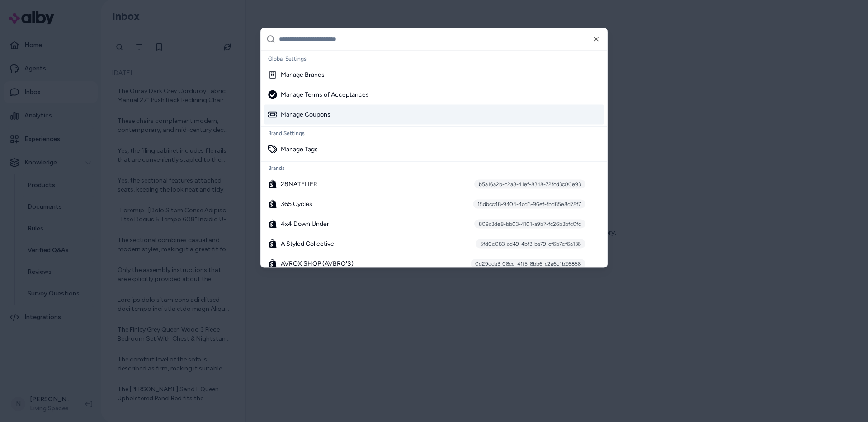 Image resolution: width=868 pixels, height=422 pixels. What do you see at coordinates (528, 264) in the screenshot?
I see `div: 0d29dda3-08ce-41f5-8bb6-c2a6e1b26858` at bounding box center [528, 264].